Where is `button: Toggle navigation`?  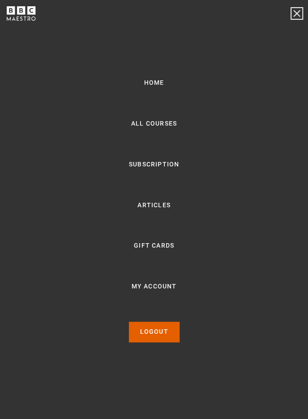
button: Toggle navigation is located at coordinates (297, 13).